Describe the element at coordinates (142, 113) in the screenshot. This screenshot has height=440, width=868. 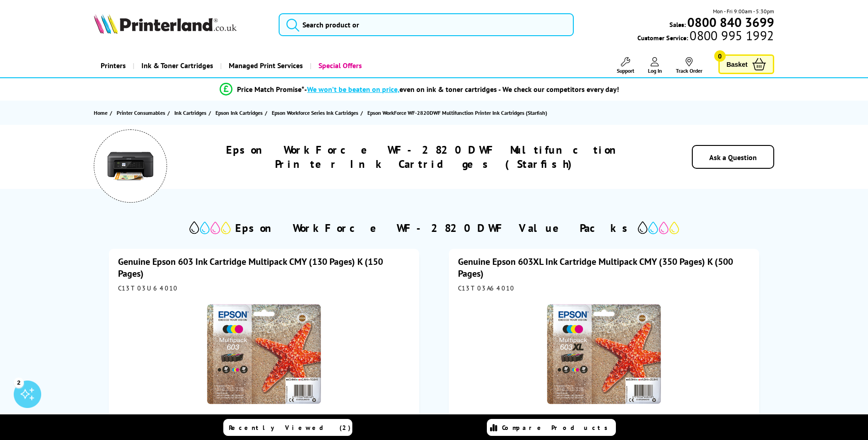
I see `a: Printer Consumables` at that location.